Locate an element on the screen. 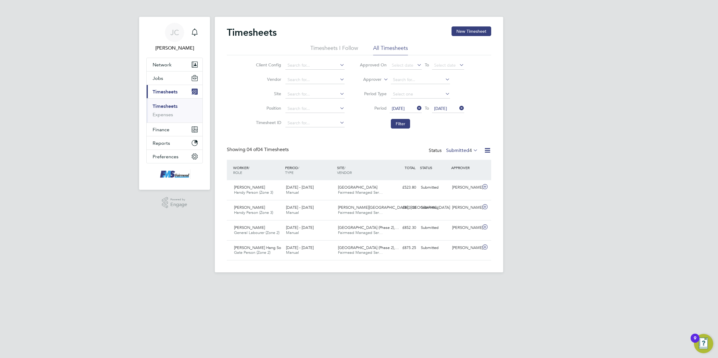 The image size is (718, 358). h2: Timesheets is located at coordinates (252, 32).